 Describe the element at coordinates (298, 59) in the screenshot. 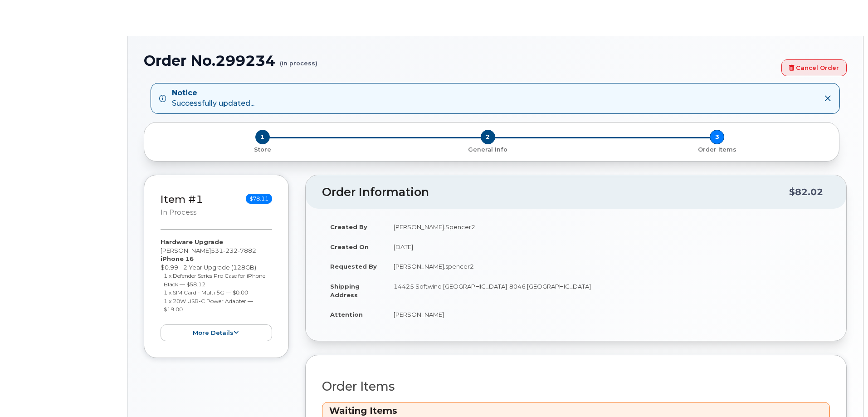

I see `small: (in process)` at that location.